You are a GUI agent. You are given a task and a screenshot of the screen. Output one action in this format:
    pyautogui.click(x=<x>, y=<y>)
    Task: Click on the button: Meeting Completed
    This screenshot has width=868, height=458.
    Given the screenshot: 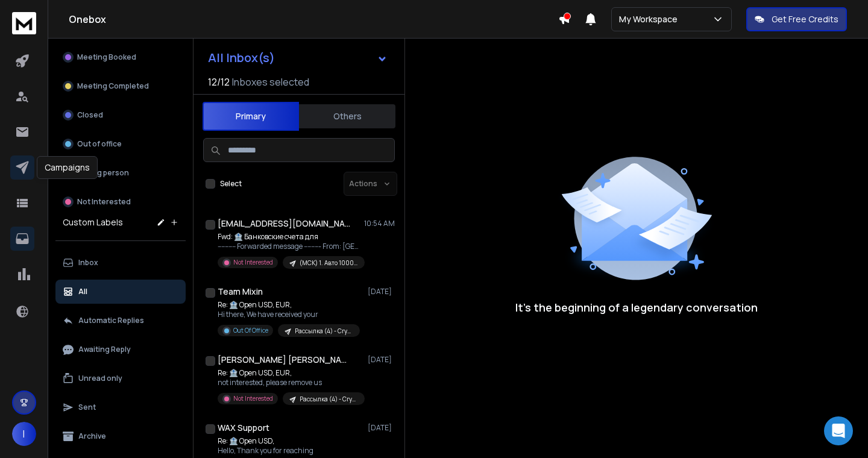 What is the action you would take?
    pyautogui.click(x=120, y=86)
    